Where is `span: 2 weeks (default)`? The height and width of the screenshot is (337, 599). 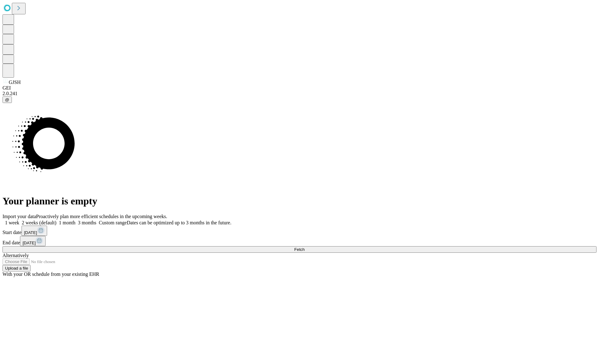 span: 2 weeks (default) is located at coordinates (39, 222).